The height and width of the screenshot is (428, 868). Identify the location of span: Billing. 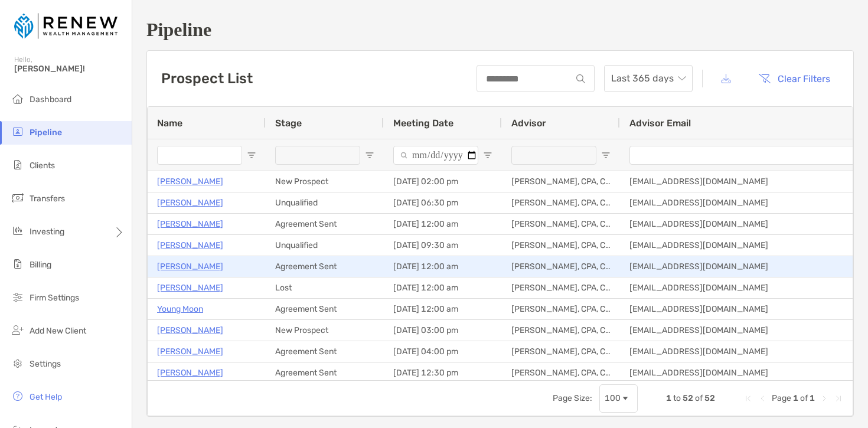
(40, 264).